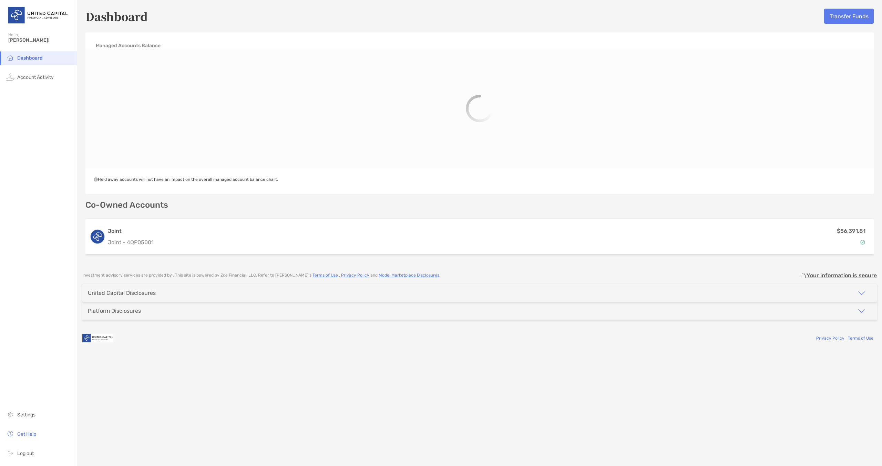  What do you see at coordinates (30, 58) in the screenshot?
I see `span: Dashboard` at bounding box center [30, 58].